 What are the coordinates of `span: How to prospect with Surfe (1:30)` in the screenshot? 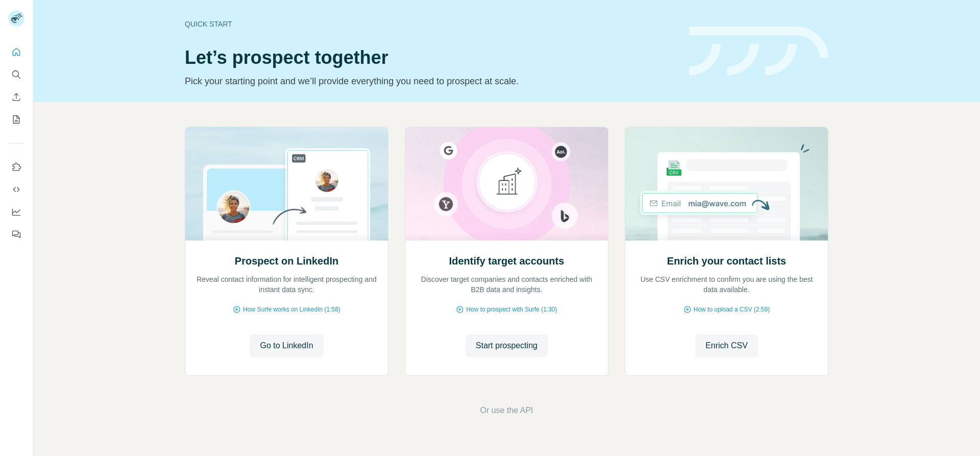 It's located at (511, 309).